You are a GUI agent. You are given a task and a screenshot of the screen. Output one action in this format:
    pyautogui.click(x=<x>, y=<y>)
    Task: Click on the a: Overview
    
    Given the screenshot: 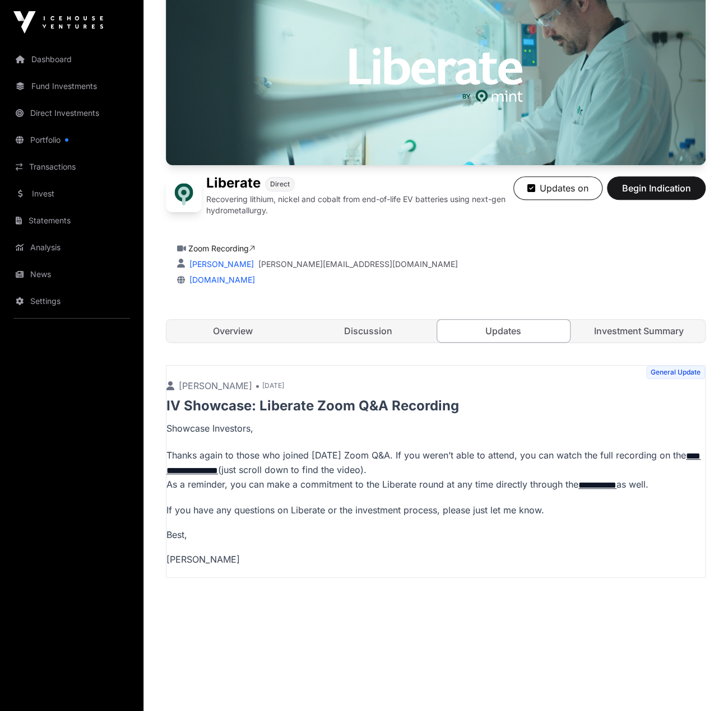 What is the action you would take?
    pyautogui.click(x=233, y=331)
    